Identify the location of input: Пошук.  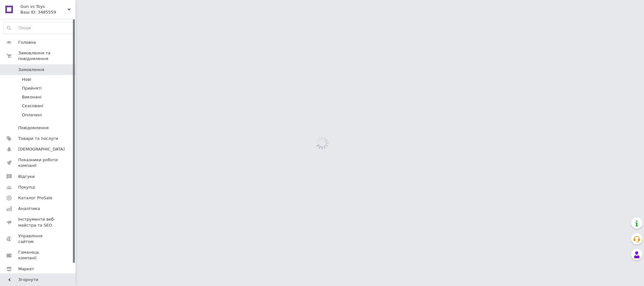
(39, 28).